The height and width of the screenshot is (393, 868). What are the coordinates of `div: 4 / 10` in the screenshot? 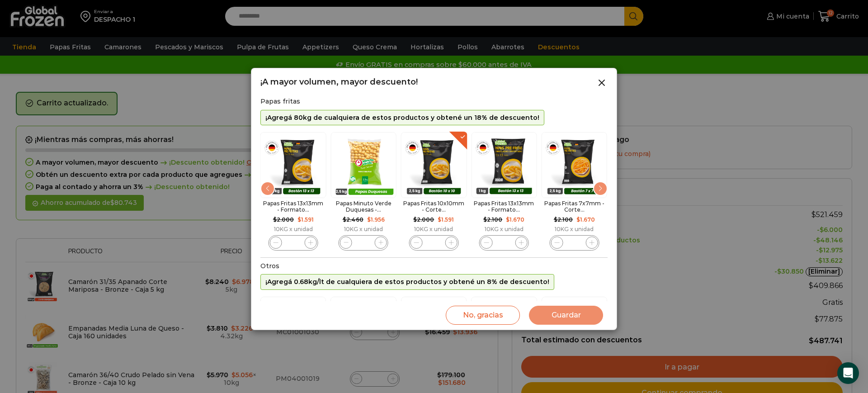 It's located at (433, 191).